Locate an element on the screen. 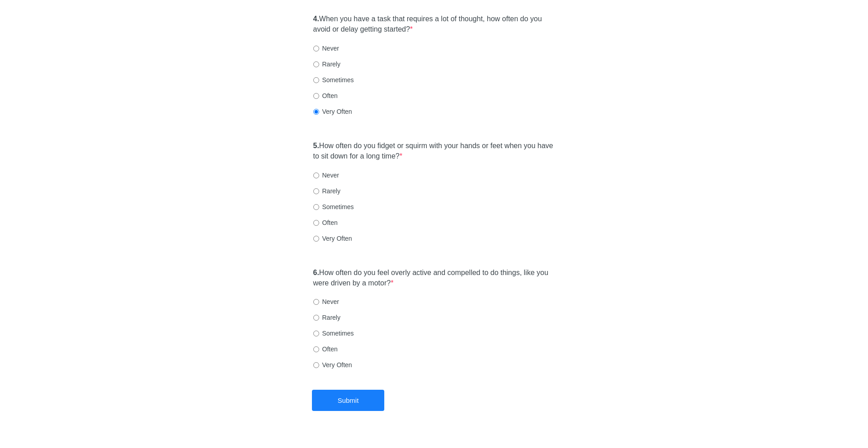 The height and width of the screenshot is (448, 868). label: When you have a task that requires a lot of thought, how often do you avoid or delay getting star... is located at coordinates (434, 24).